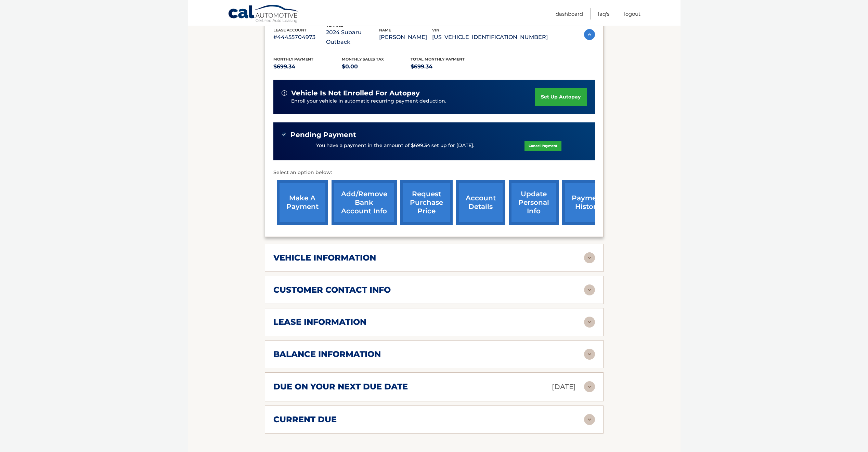 Image resolution: width=868 pixels, height=452 pixels. Describe the element at coordinates (481, 202) in the screenshot. I see `a: account details` at that location.